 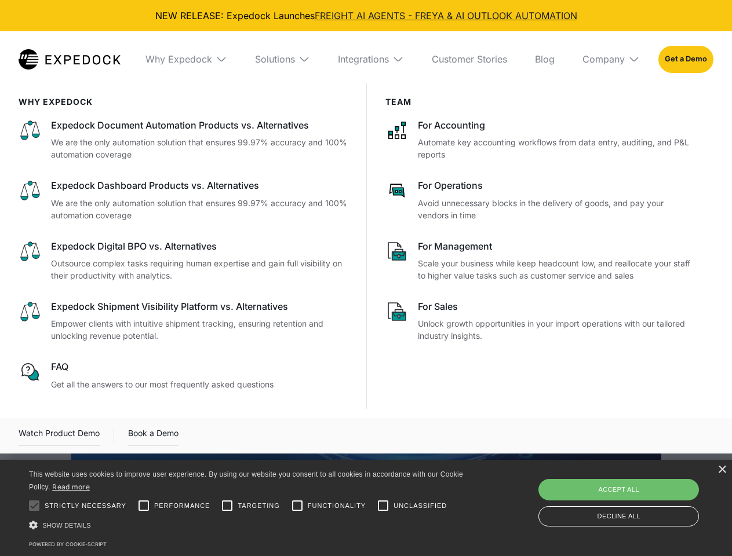 What do you see at coordinates (556, 185) in the screenshot?
I see `div: For Operations` at bounding box center [556, 185].